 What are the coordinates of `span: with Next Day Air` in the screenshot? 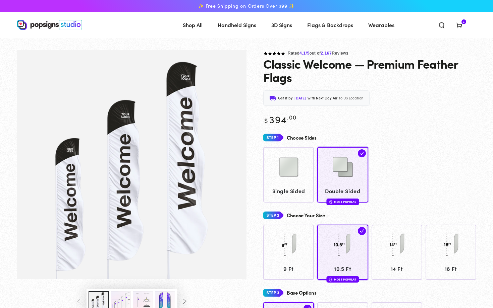 It's located at (322, 98).